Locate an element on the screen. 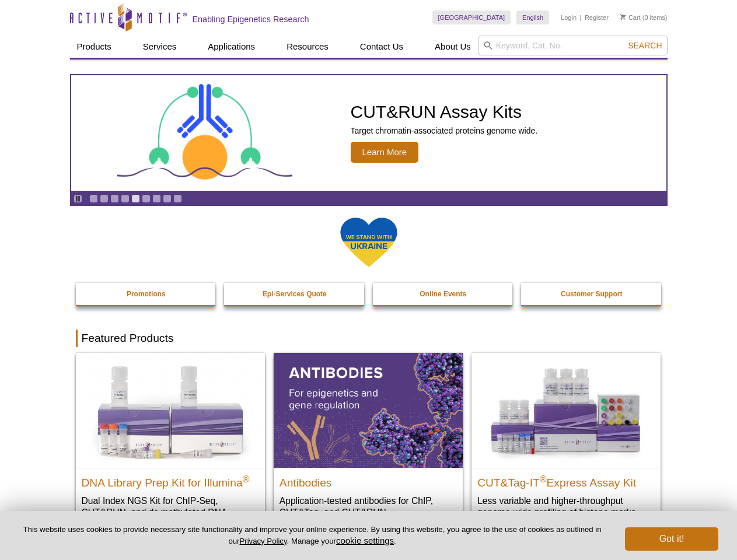  p: Less variable and higher-throughput genome-wide profiling of histone marks​. is located at coordinates (566, 507).